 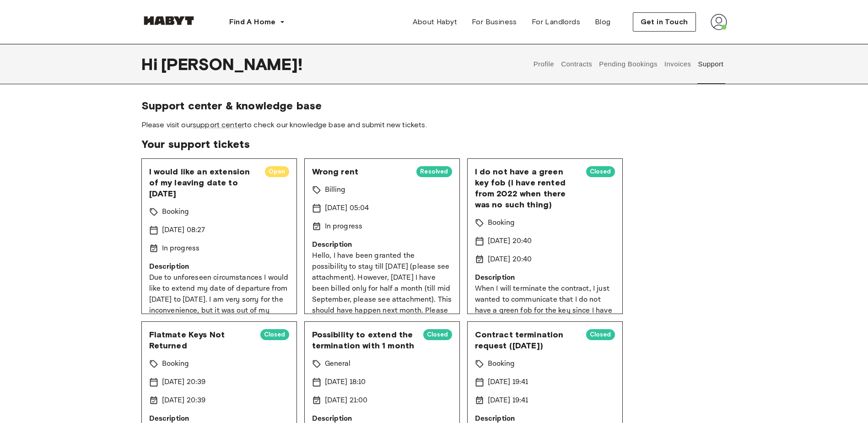 I want to click on span: Resolved, so click(x=434, y=171).